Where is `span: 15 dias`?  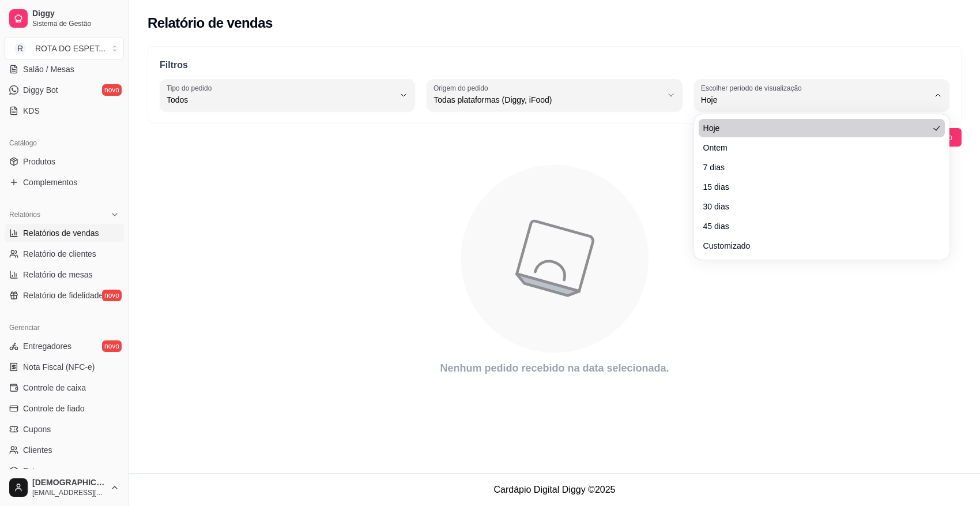
span: 15 dias is located at coordinates (816, 186).